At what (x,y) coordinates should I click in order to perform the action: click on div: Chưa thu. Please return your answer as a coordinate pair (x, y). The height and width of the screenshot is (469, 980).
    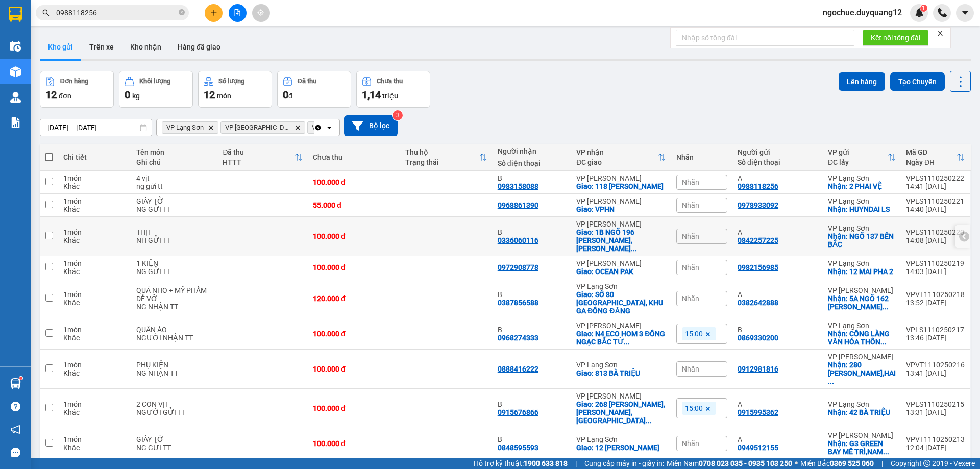
    Looking at the image, I should click on (354, 157).